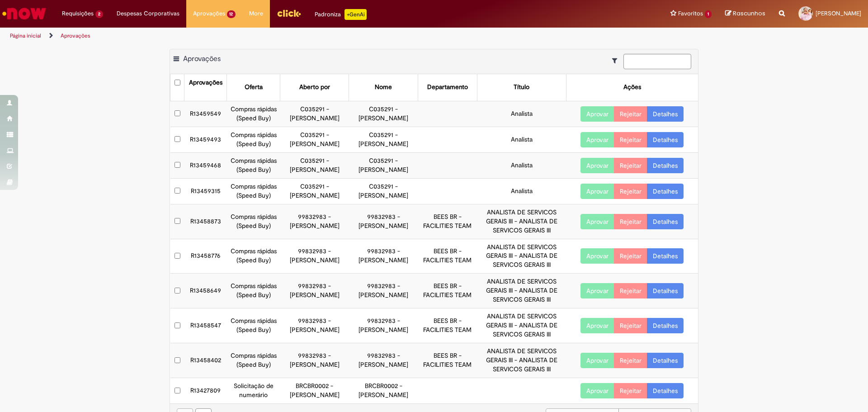 The height and width of the screenshot is (412, 868). Describe the element at coordinates (289, 13) in the screenshot. I see `img: click_logo_yellow_360x200.png` at that location.